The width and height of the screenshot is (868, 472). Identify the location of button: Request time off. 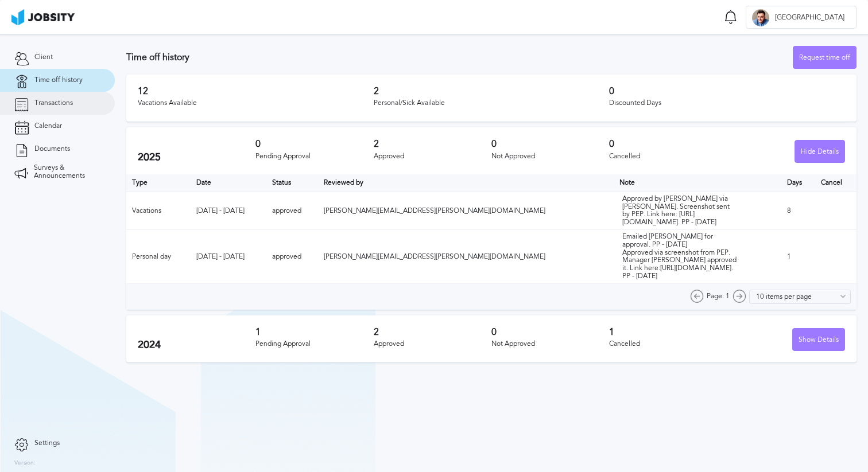
(824, 57).